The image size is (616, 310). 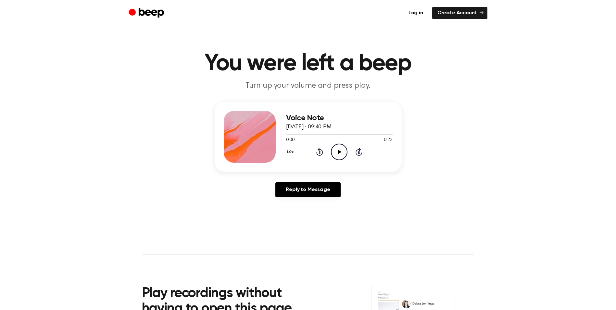 What do you see at coordinates (308, 64) in the screenshot?
I see `h1: You were left a beep` at bounding box center [308, 64].